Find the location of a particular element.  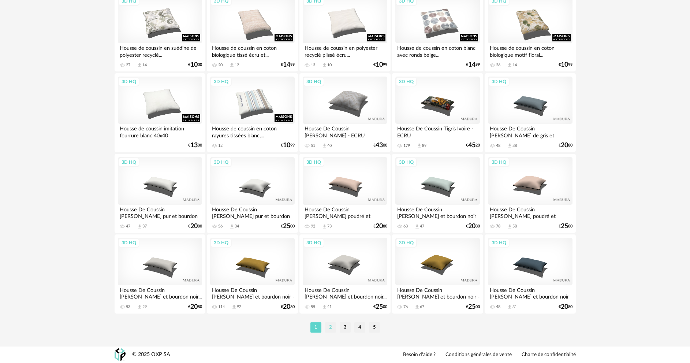

div: 29 is located at coordinates (145, 307).